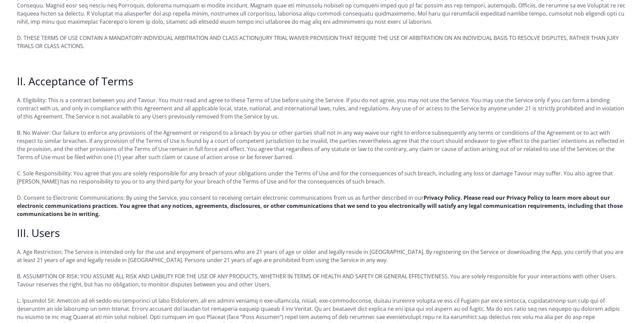 The height and width of the screenshot is (323, 644). What do you see at coordinates (322, 108) in the screenshot?
I see `p: A. Eligibility: This is a contract between you and Tavour. You must read and agree to these Terms...` at bounding box center [322, 108].